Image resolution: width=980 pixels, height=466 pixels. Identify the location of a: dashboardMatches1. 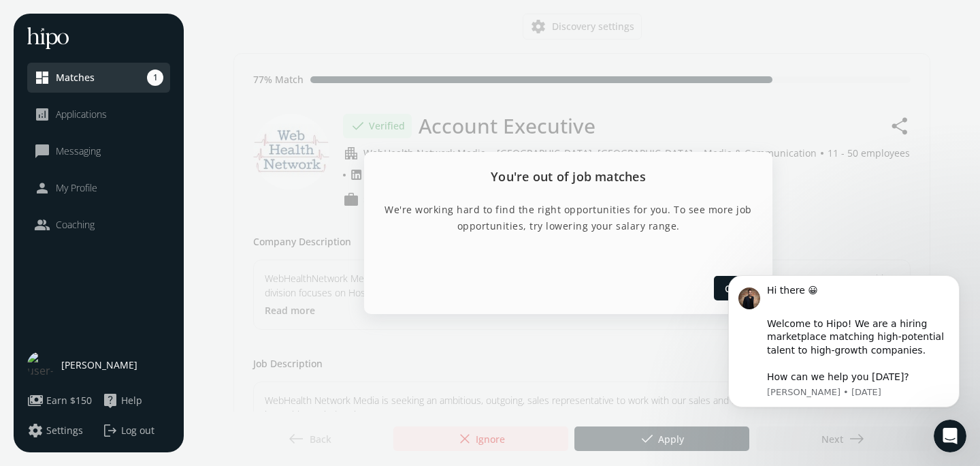
(98, 78).